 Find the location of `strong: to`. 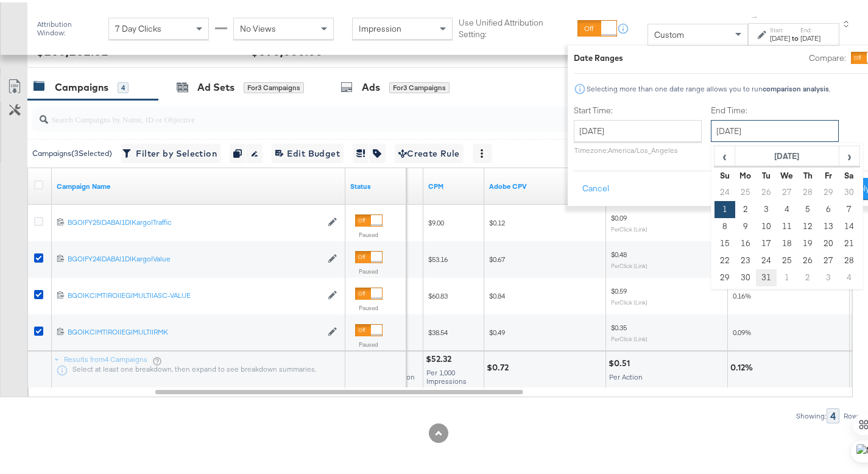

strong: to is located at coordinates (795, 35).